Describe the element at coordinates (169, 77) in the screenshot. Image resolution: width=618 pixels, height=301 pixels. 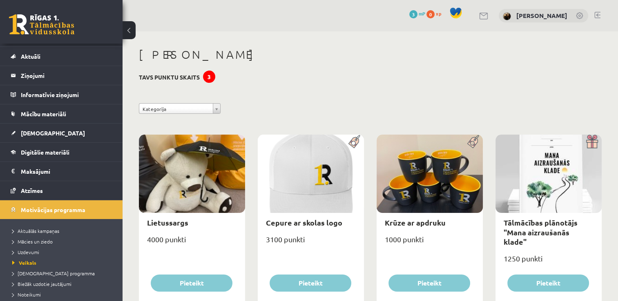
I see `h3: Tavs punktu skaits` at that location.